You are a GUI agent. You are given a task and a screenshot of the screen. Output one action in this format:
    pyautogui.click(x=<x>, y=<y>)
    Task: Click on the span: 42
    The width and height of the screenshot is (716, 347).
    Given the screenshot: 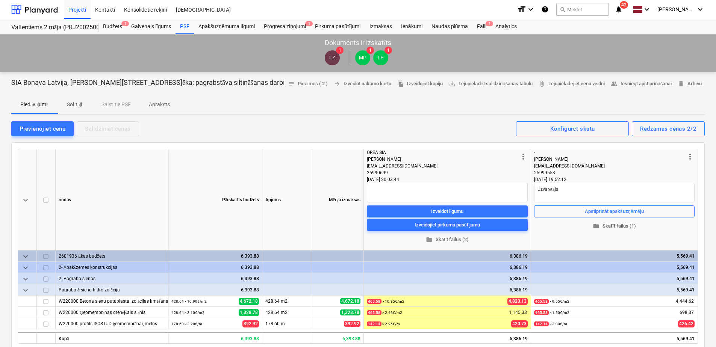 What is the action you would take?
    pyautogui.click(x=624, y=5)
    